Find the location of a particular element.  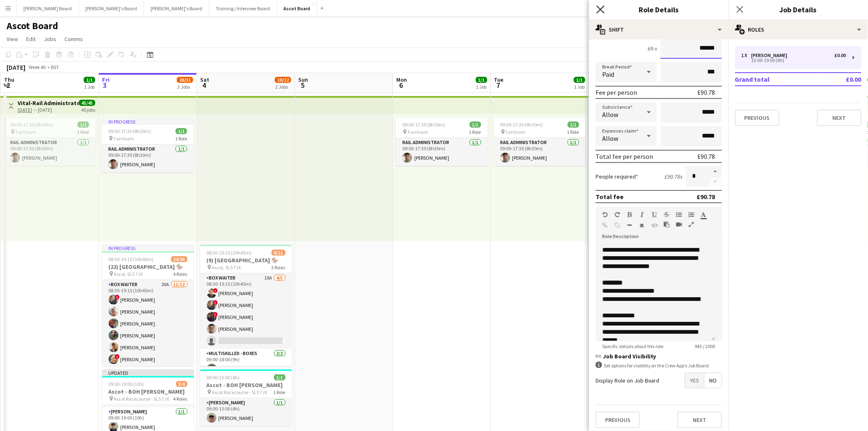

h1: Ascot Board is located at coordinates (32, 26).